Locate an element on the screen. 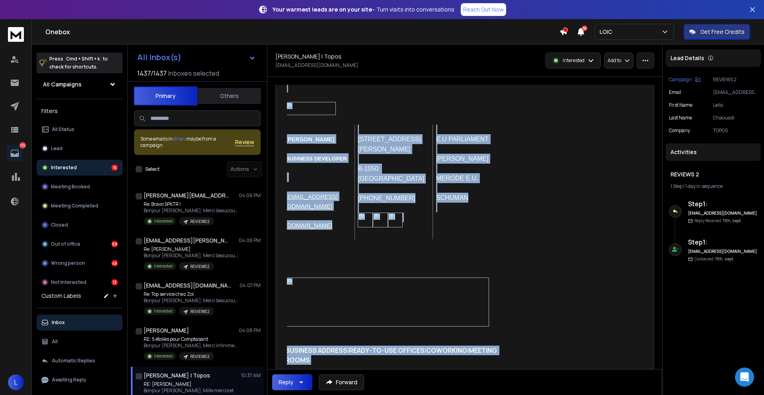 Image resolution: width=764 pixels, height=395 pixels. button: Others is located at coordinates (229, 96).